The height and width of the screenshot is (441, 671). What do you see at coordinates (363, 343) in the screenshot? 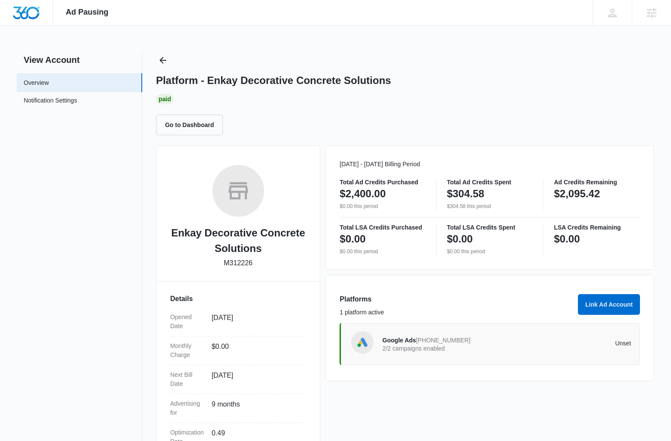
I see `img: Google Ads` at bounding box center [363, 343].